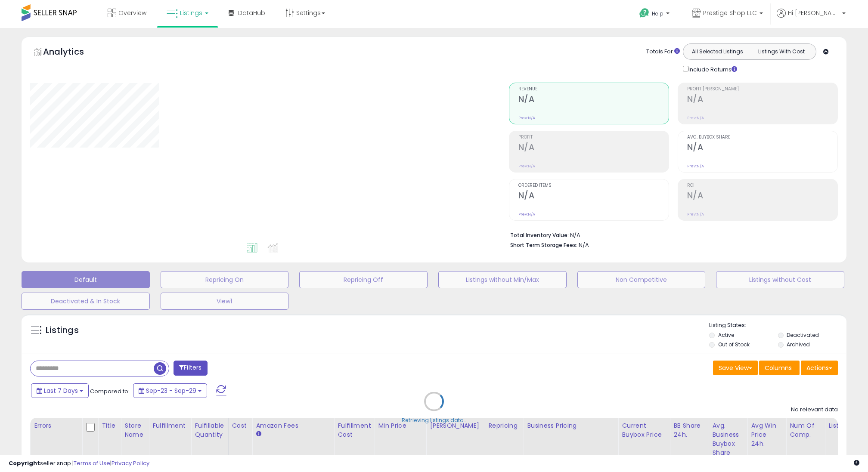 The width and height of the screenshot is (868, 472). What do you see at coordinates (593, 89) in the screenshot?
I see `span: Revenue` at bounding box center [593, 89].